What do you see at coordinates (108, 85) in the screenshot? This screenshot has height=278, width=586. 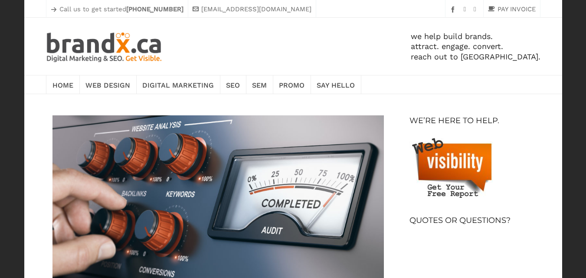 I see `a: Web Design` at bounding box center [108, 85].